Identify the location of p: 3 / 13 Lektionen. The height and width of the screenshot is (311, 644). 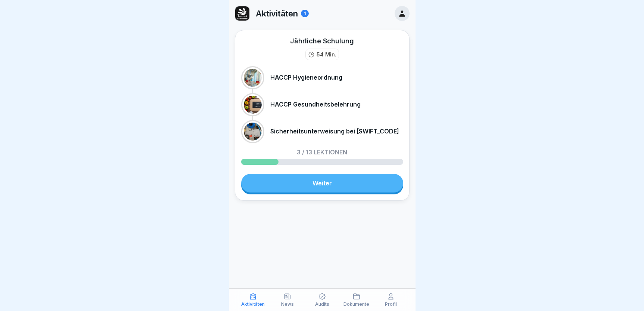
(322, 152).